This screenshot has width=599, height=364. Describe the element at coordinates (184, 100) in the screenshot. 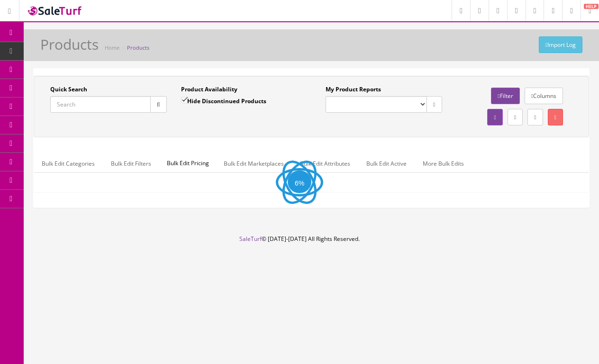

I see `input: Hide Discontinued Products` at that location.